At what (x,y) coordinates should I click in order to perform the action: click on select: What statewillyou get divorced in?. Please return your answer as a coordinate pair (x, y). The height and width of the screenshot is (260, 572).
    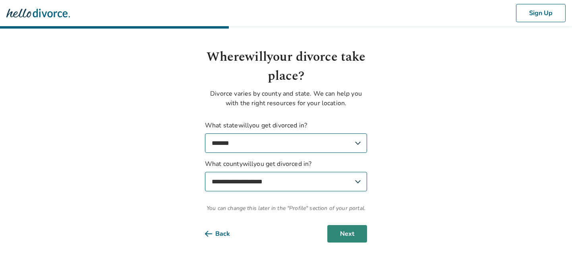
    Looking at the image, I should click on (286, 143).